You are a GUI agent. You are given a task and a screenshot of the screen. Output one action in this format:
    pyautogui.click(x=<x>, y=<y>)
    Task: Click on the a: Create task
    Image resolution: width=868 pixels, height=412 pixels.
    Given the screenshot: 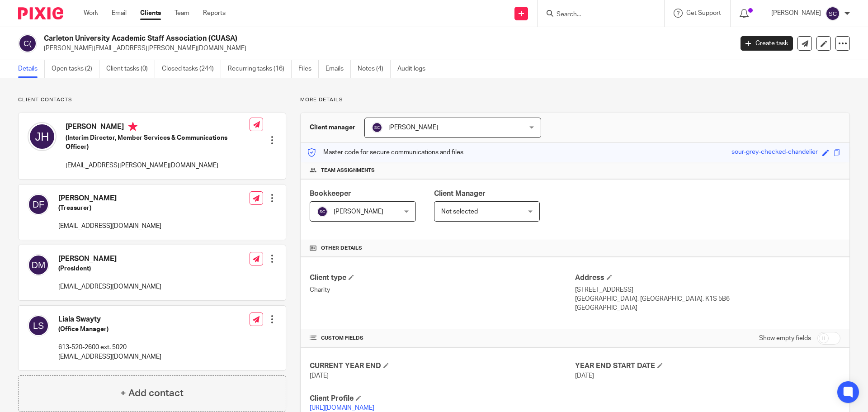 What is the action you would take?
    pyautogui.click(x=766, y=44)
    